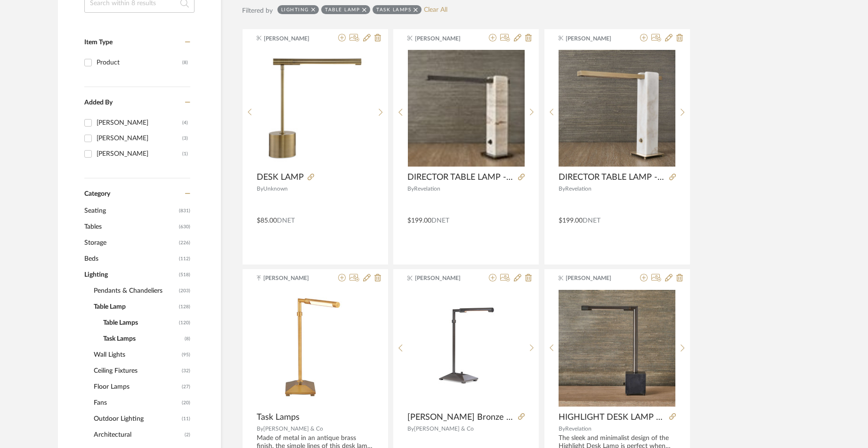  I want to click on div: Table Lamp, so click(342, 10).